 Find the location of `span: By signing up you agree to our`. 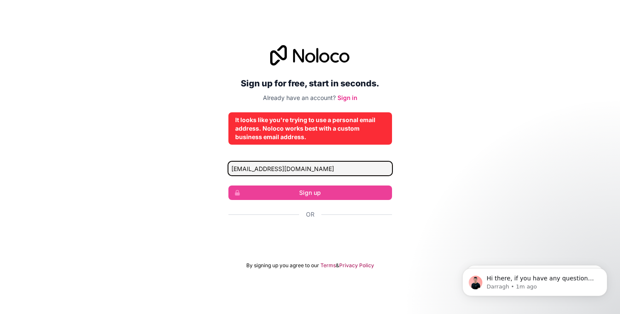

span: By signing up you agree to our is located at coordinates (282, 266).